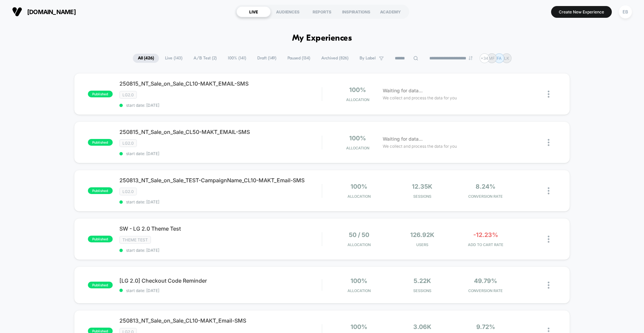 This screenshot has height=333, width=644. What do you see at coordinates (335, 58) in the screenshot?
I see `span: Archived ( 826 )` at bounding box center [335, 58].